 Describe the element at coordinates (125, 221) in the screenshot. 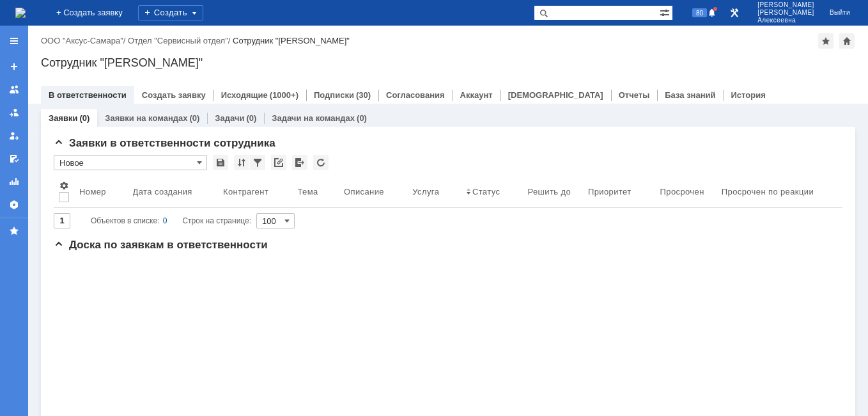

I see `span: Объектов в списке:` at that location.